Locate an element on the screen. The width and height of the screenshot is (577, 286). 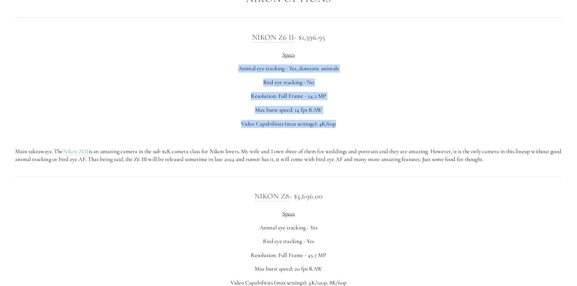
p: Animal eye tracking - Yes, domestic animals is located at coordinates (288, 68).